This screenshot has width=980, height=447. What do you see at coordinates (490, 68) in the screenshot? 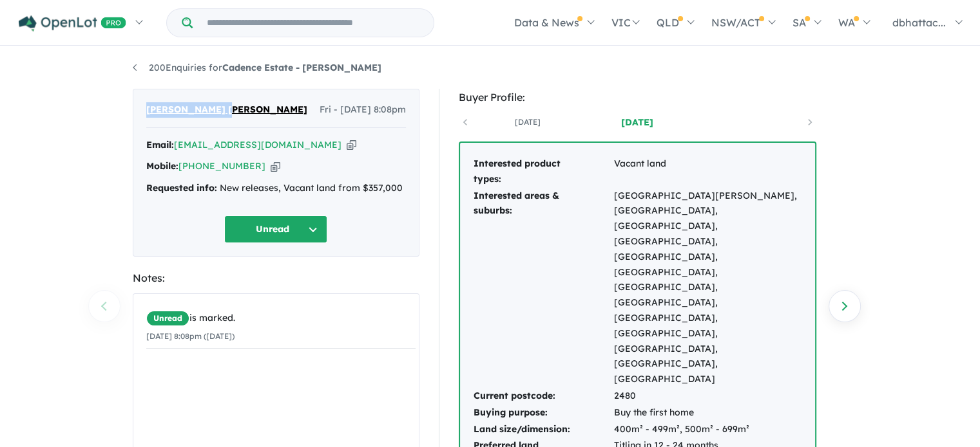
I see `nav: breadcrumb` at bounding box center [490, 68].